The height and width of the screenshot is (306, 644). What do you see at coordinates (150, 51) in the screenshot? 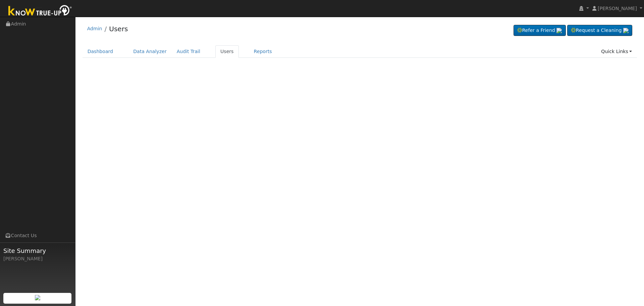
I see `a: Data Analyzer` at bounding box center [150, 51].